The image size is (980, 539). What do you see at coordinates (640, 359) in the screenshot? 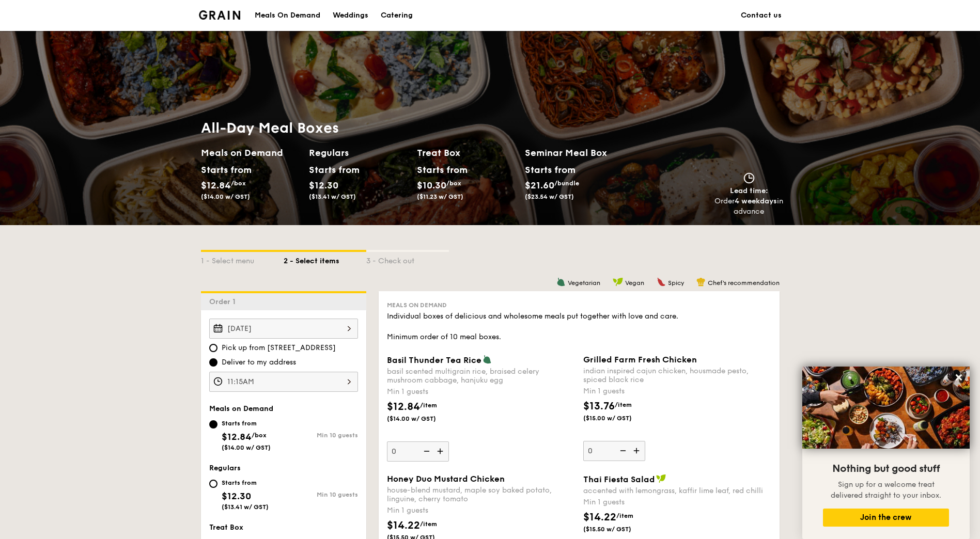
I see `span: Grilled Farm Fresh Chicken` at bounding box center [640, 359].